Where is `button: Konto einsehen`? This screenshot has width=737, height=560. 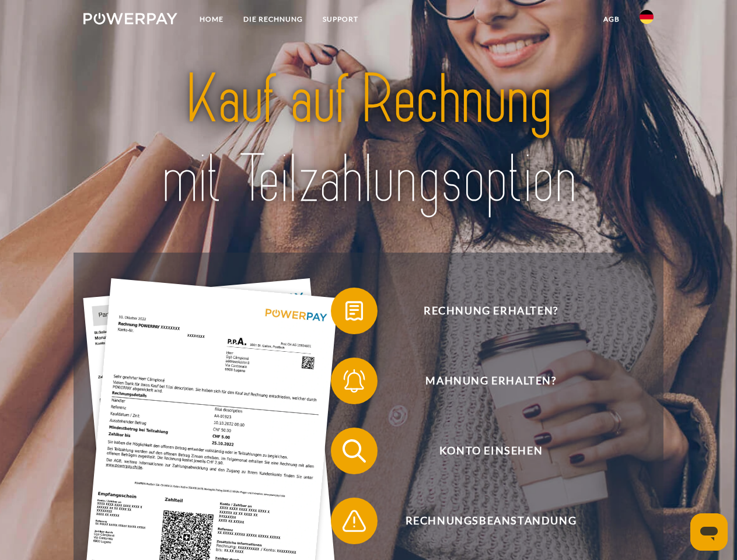 button: Konto einsehen is located at coordinates (483, 451).